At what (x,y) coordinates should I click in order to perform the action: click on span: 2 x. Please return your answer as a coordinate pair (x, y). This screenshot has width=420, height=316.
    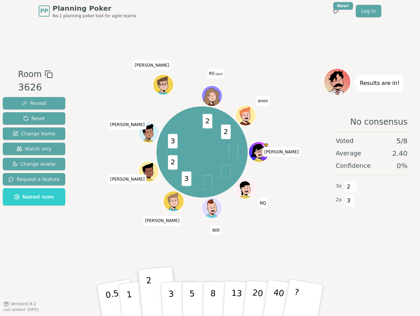
    Looking at the image, I should click on (339, 200).